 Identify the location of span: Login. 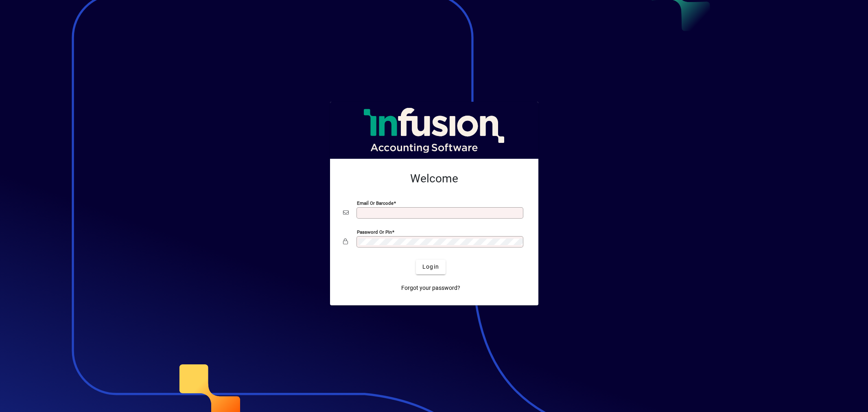
(430, 267).